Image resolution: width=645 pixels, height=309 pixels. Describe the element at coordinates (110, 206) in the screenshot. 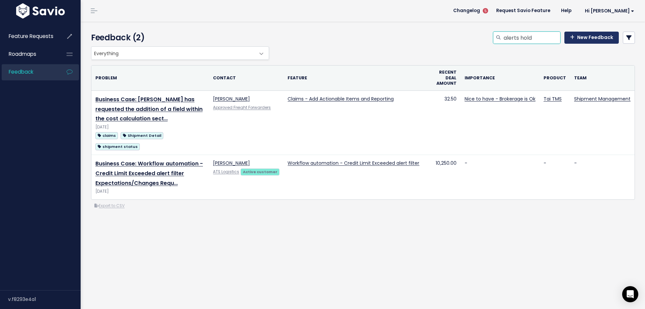

I see `a: Export to CSV` at that location.